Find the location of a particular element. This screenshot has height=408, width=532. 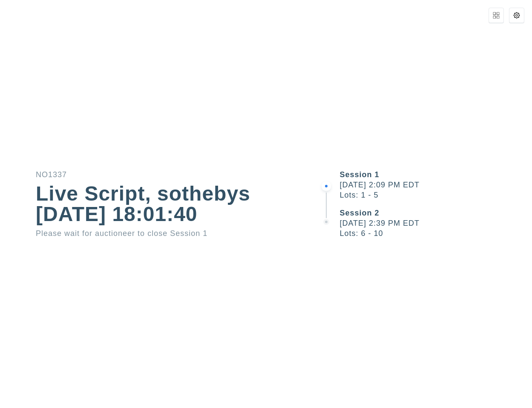

div: Lots: 6 - 10 is located at coordinates (436, 233).